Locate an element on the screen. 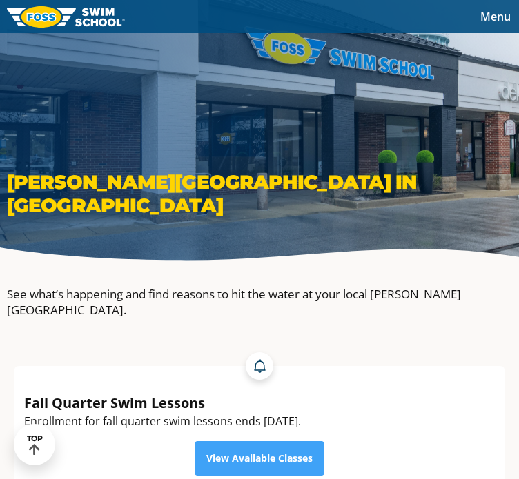 Image resolution: width=519 pixels, height=479 pixels. div: TOP is located at coordinates (34, 445).